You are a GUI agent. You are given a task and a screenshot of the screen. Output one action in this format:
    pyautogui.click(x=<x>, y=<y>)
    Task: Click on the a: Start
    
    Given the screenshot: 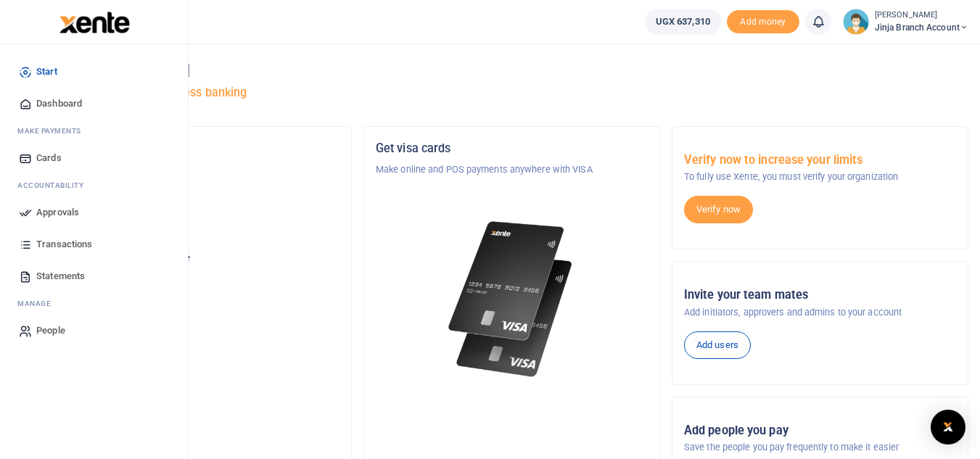 What is the action you would take?
    pyautogui.click(x=94, y=72)
    